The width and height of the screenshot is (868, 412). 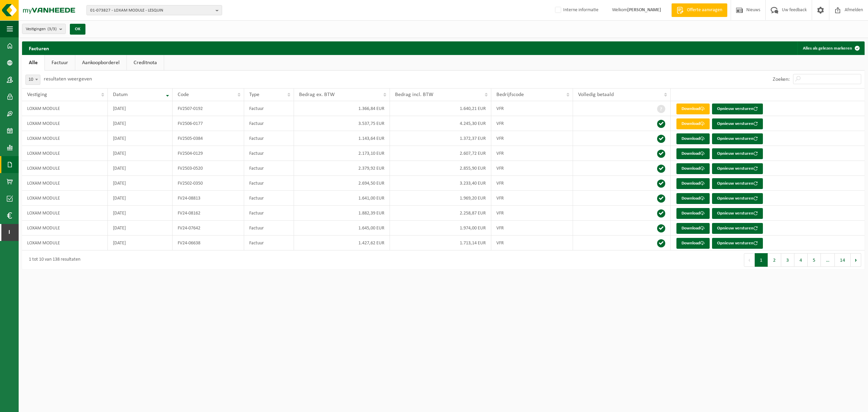 What do you see at coordinates (441, 168) in the screenshot?
I see `td: 2.855,90 EUR` at bounding box center [441, 168].